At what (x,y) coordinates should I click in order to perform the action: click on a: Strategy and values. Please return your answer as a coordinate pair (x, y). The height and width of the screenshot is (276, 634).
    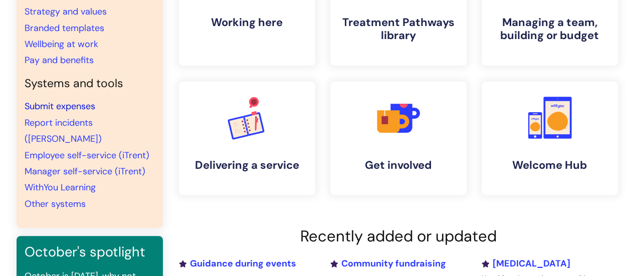
    Looking at the image, I should click on (66, 12).